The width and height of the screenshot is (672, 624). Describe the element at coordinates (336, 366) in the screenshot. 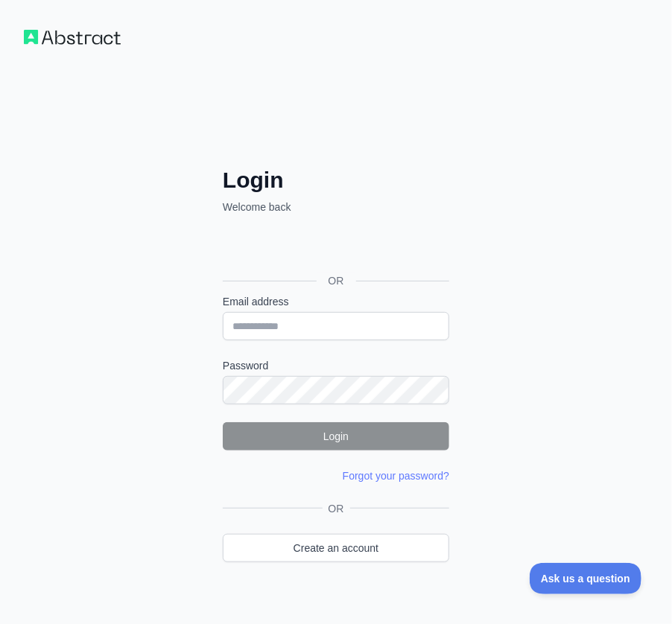

I see `label: Password` at that location.